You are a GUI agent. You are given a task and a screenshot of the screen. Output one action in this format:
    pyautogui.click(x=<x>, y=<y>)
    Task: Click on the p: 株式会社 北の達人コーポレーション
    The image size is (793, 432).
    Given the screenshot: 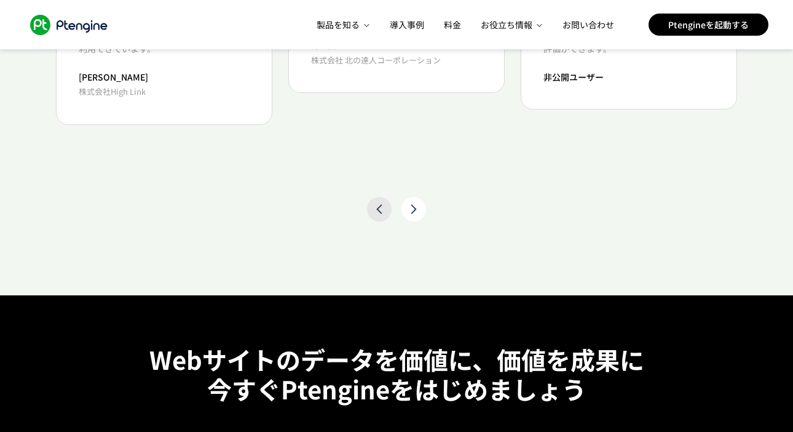 What is the action you would take?
    pyautogui.click(x=376, y=60)
    